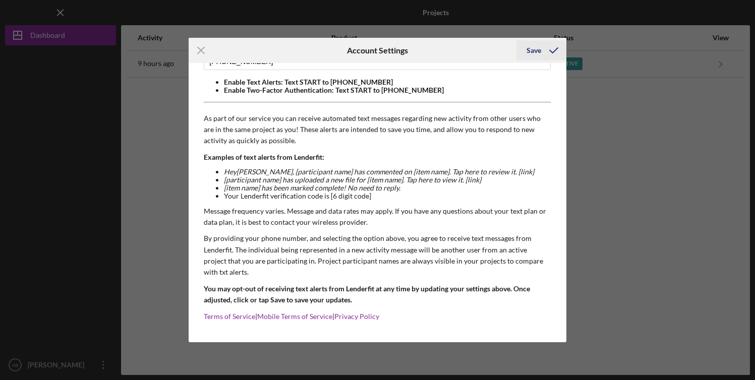 This screenshot has width=755, height=380. Describe the element at coordinates (387, 196) in the screenshot. I see `li: Your Lenderfit verification code is [6 digit code]` at that location.